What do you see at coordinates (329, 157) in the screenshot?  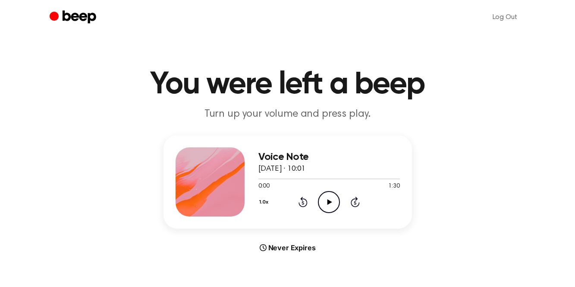 I see `h3: Voice Note` at bounding box center [329, 157].